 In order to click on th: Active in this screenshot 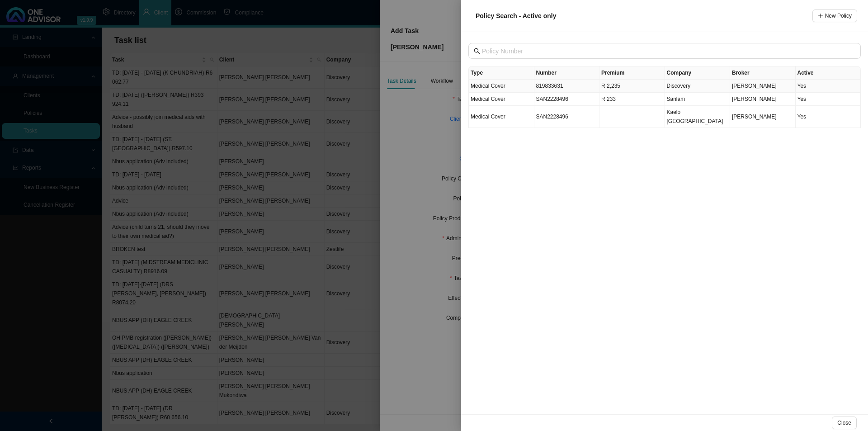, I will do `click(828, 73)`.